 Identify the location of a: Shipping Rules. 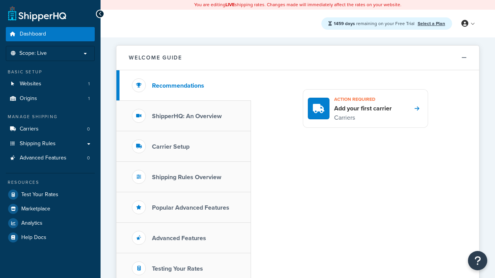
(50, 144).